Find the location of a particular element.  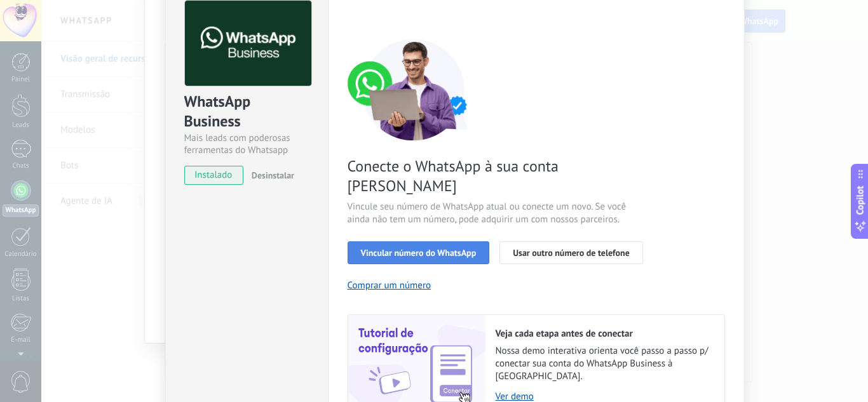

button: Comprar um número is located at coordinates (389, 285).